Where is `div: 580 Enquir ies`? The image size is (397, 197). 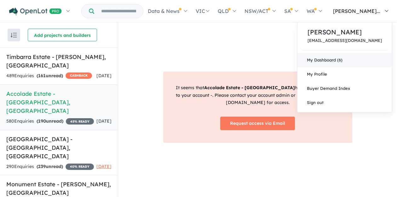 div: 580 Enquir ies is located at coordinates (50, 121).